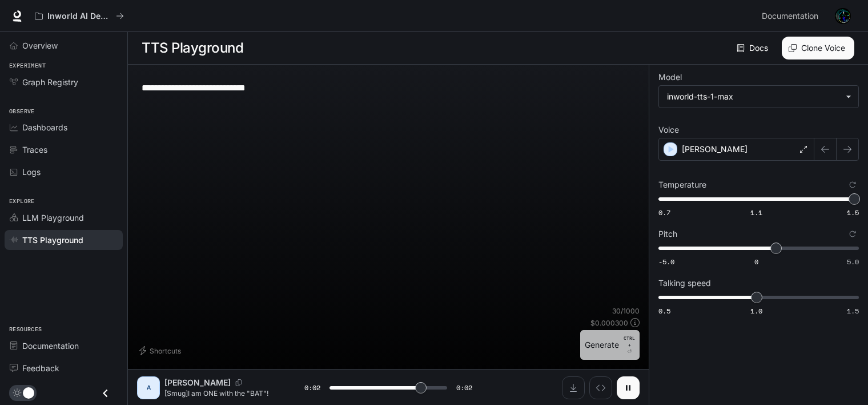  I want to click on a: Docs, so click(754, 48).